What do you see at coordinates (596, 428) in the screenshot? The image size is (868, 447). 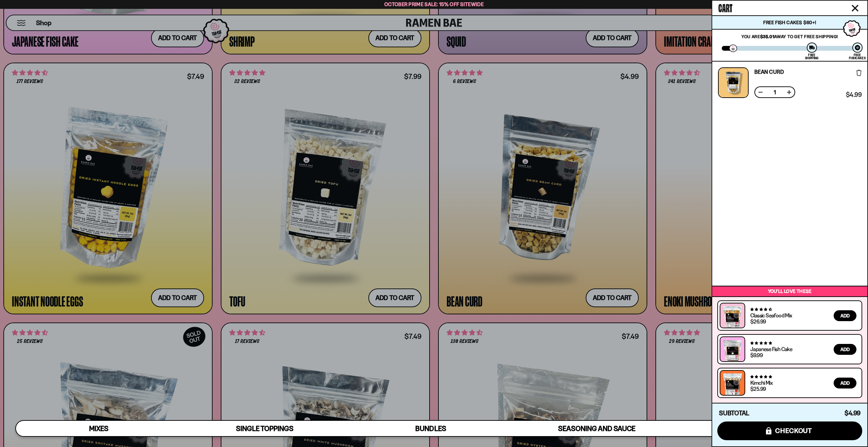 I see `a: Seasoning and Sauce` at bounding box center [596, 428].